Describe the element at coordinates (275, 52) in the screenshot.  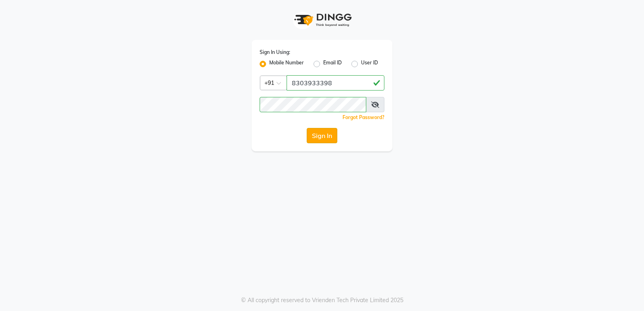
I see `label: Sign In Using:` at that location.